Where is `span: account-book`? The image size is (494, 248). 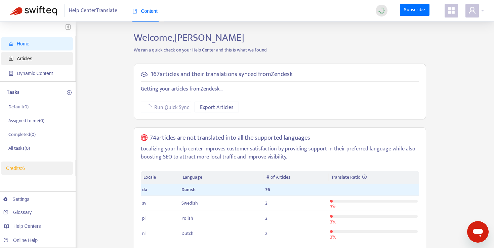
span: account-book is located at coordinates (11, 59).